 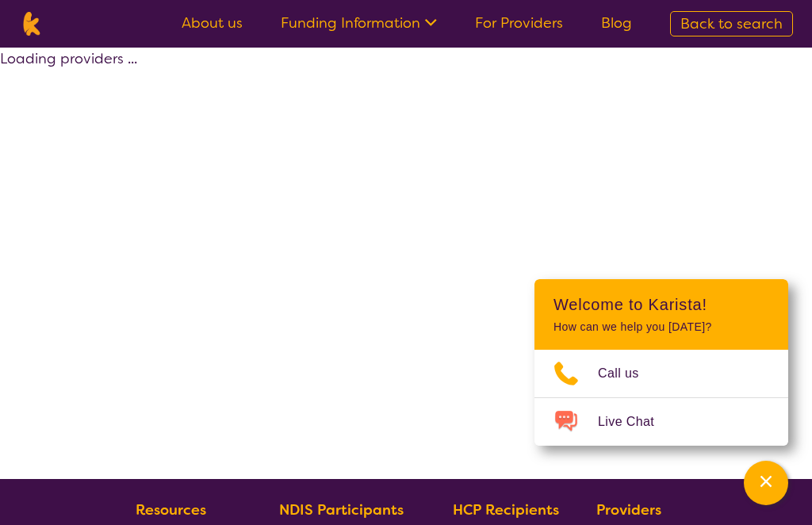 I want to click on span: Back to search, so click(x=731, y=24).